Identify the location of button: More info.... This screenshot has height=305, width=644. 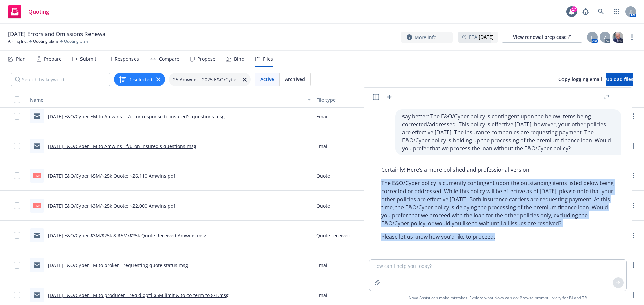
(427, 37).